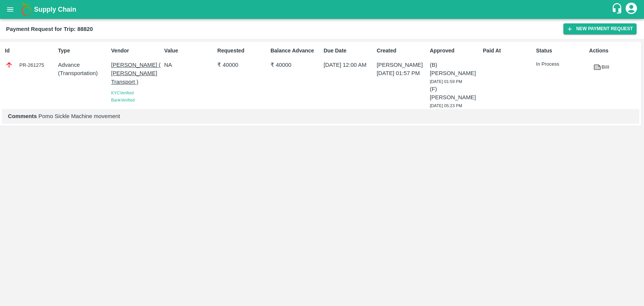 This screenshot has height=306, width=644. What do you see at coordinates (27, 9) in the screenshot?
I see `img: logo` at bounding box center [27, 9].